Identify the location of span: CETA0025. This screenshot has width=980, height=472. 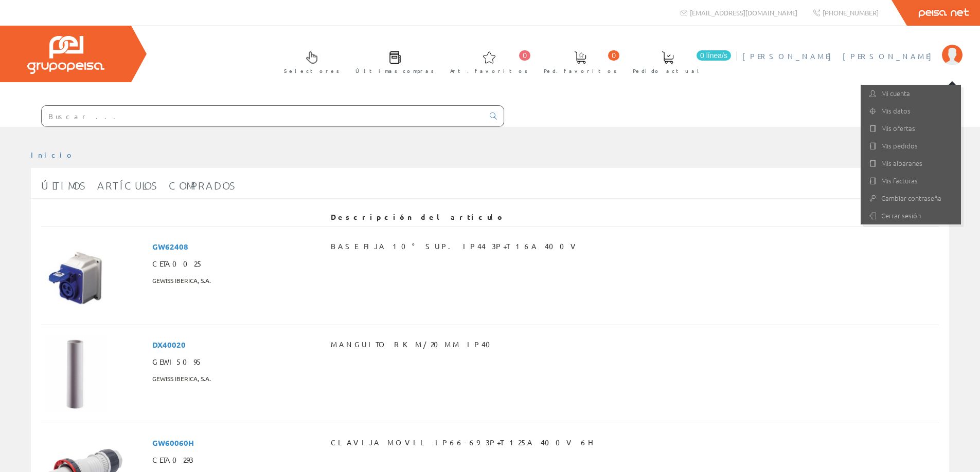
(178, 264).